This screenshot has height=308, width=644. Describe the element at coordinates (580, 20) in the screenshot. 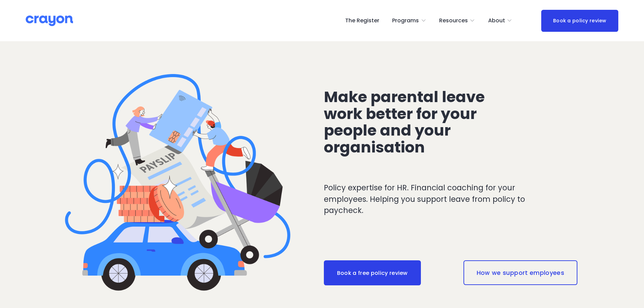

I see `a: Book a policy review` at that location.